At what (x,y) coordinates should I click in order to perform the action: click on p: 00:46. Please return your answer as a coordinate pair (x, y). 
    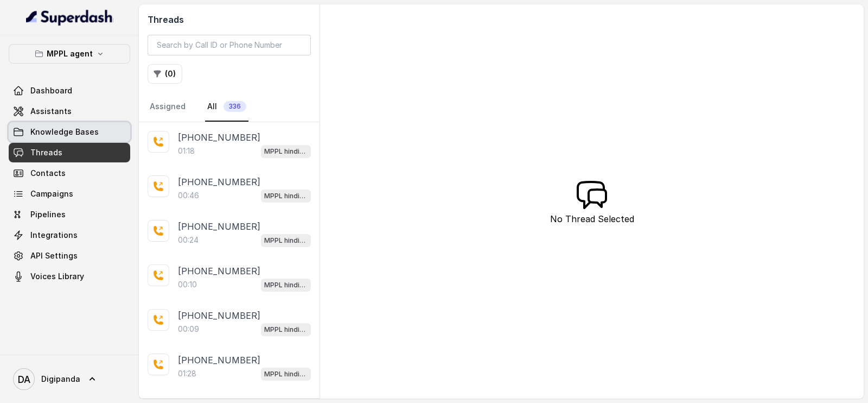
    Looking at the image, I should click on (189, 196).